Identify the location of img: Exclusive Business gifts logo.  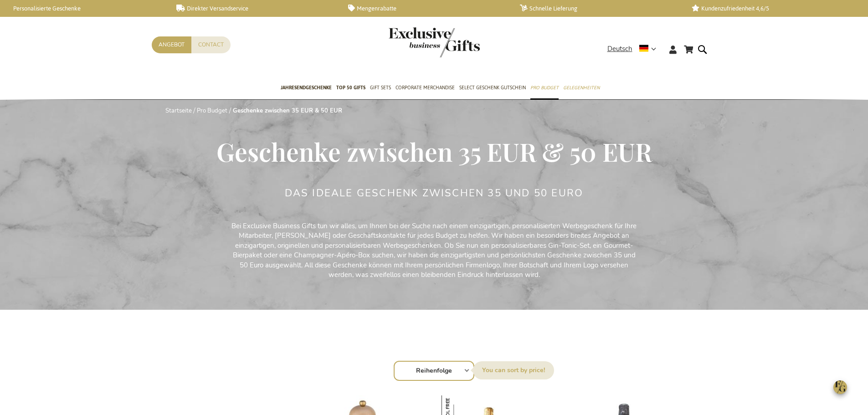
(434, 42).